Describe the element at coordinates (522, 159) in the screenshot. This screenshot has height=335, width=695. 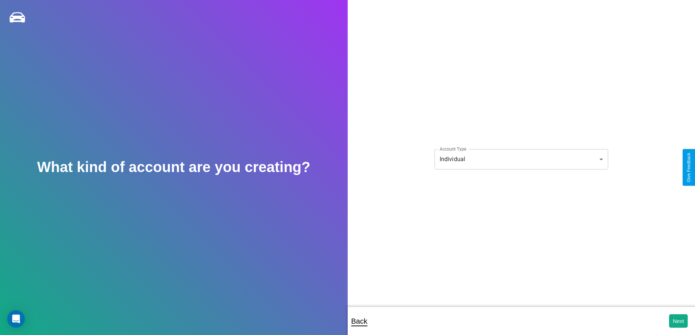
I see `div: Individual` at that location.